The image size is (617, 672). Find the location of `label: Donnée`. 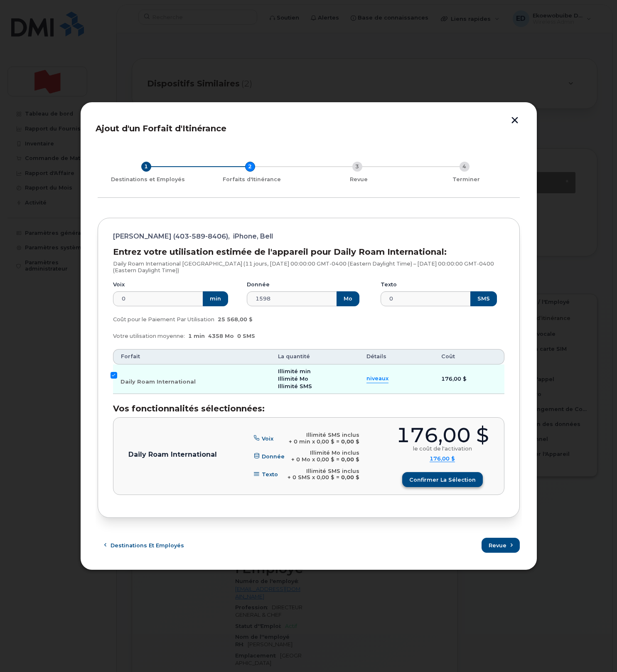

label: Donnée is located at coordinates (258, 285).